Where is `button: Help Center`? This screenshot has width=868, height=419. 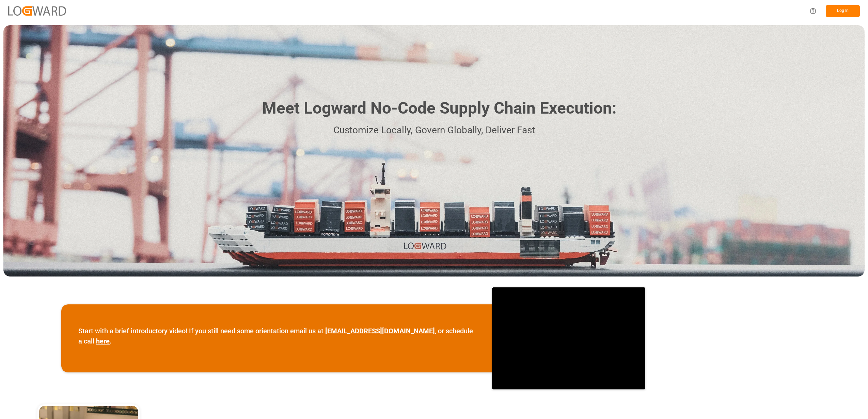
button: Help Center is located at coordinates (813, 11).